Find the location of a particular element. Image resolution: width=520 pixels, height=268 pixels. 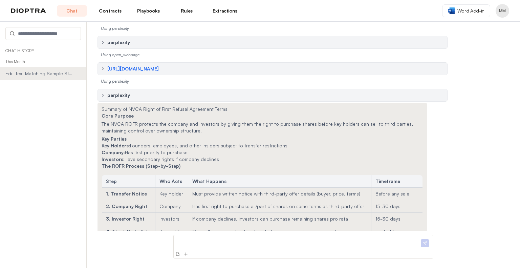

span: Edit Text Matching Sample Style is located at coordinates (39, 73).